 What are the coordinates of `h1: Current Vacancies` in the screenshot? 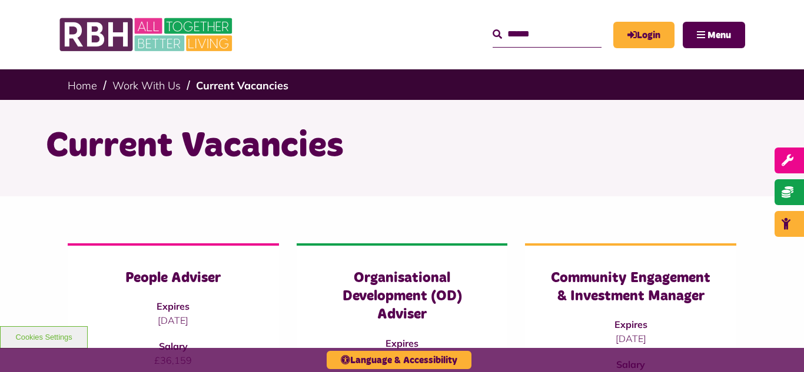 It's located at (402, 146).